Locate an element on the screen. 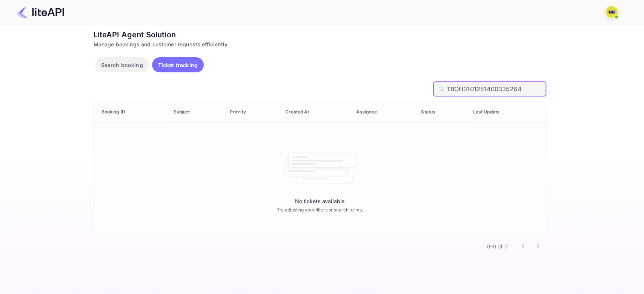 This screenshot has height=294, width=644. th: Assignee is located at coordinates (382, 112).